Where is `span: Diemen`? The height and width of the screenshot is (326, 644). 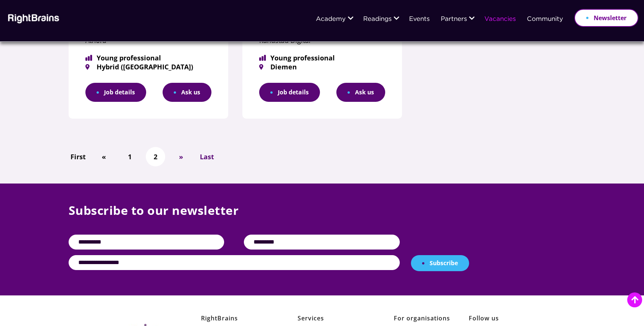
span: Diemen is located at coordinates (322, 67).